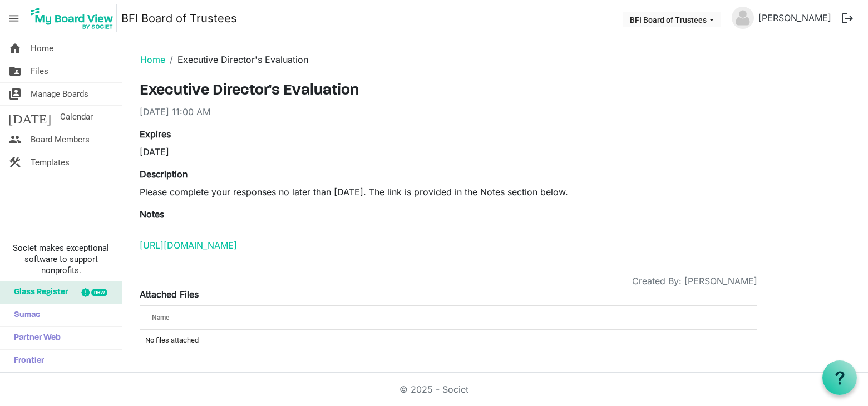 Image resolution: width=868 pixels, height=406 pixels. Describe the element at coordinates (59, 94) in the screenshot. I see `span: Manage Boards` at that location.